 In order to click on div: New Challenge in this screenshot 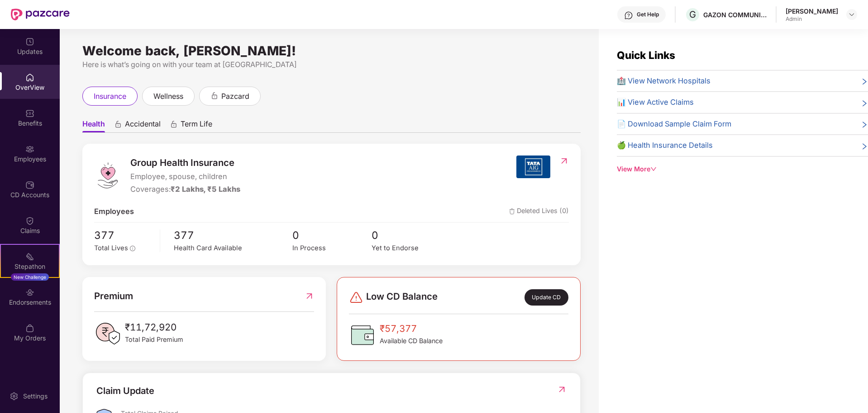, I will do `click(30, 277)`.